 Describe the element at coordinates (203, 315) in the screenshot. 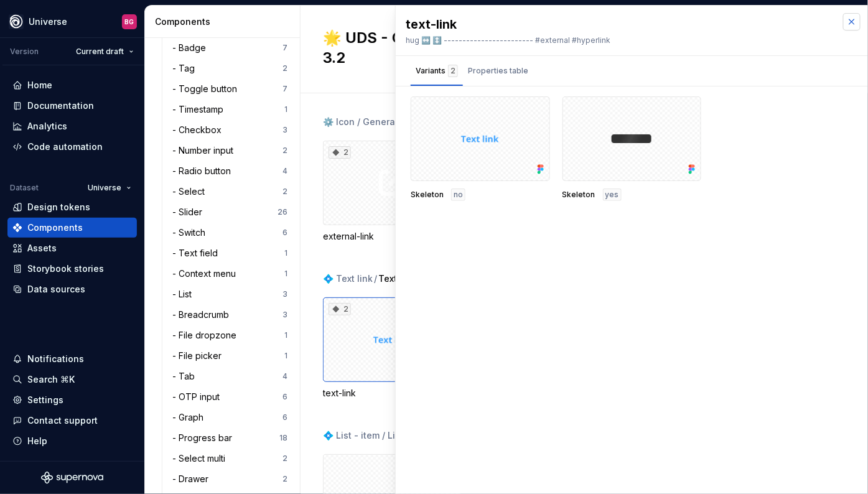

I see `div: - Breadcrumb` at that location.